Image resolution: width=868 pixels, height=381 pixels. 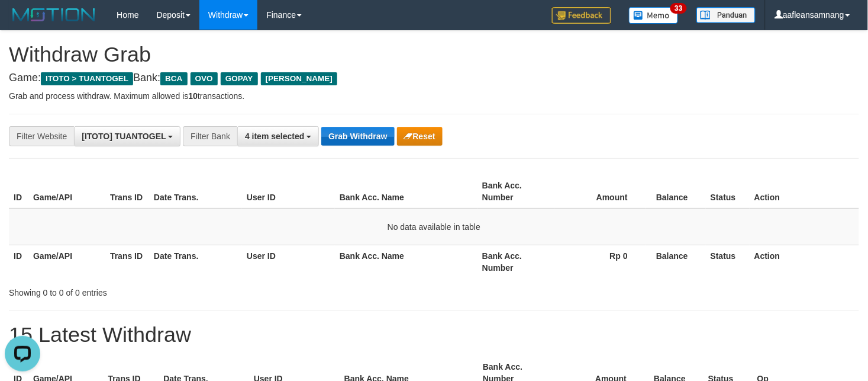 I want to click on h1: 15 Latest Withdraw, so click(x=434, y=334).